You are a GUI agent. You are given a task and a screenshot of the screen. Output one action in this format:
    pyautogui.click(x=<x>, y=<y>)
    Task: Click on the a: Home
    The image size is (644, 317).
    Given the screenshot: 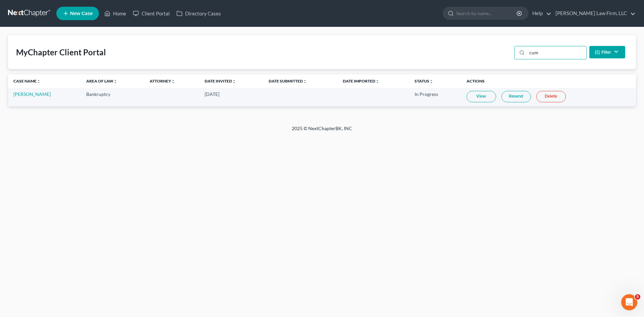 What is the action you would take?
    pyautogui.click(x=115, y=14)
    